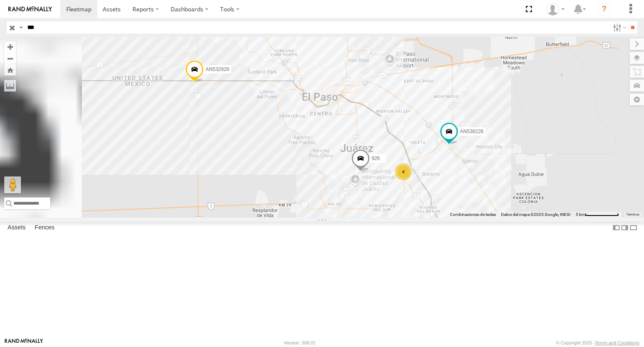 The image size is (644, 347). What do you see at coordinates (625, 228) in the screenshot?
I see `label: Dock Summary Table to the Right` at bounding box center [625, 228].